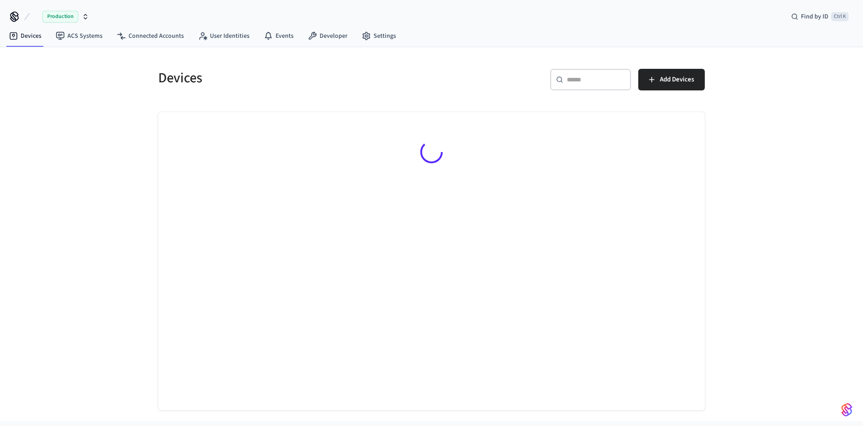  What do you see at coordinates (279, 36) in the screenshot?
I see `a: Events` at bounding box center [279, 36].